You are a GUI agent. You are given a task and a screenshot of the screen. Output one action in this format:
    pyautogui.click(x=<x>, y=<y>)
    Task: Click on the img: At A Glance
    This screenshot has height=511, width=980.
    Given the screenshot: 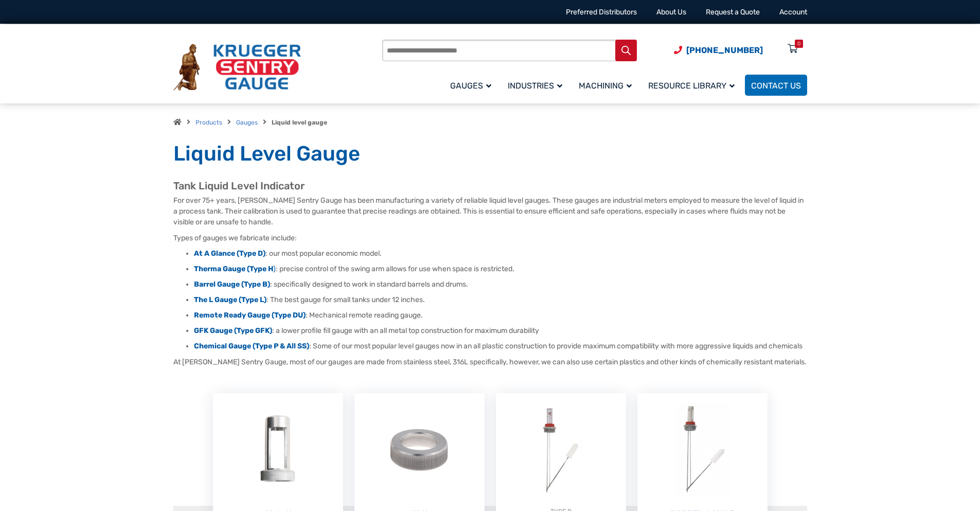 What is the action you would take?
    pyautogui.click(x=561, y=450)
    